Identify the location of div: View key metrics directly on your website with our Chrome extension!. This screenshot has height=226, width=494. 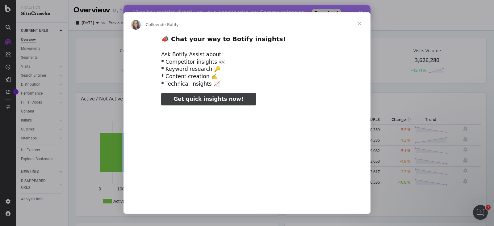
(97, 7).